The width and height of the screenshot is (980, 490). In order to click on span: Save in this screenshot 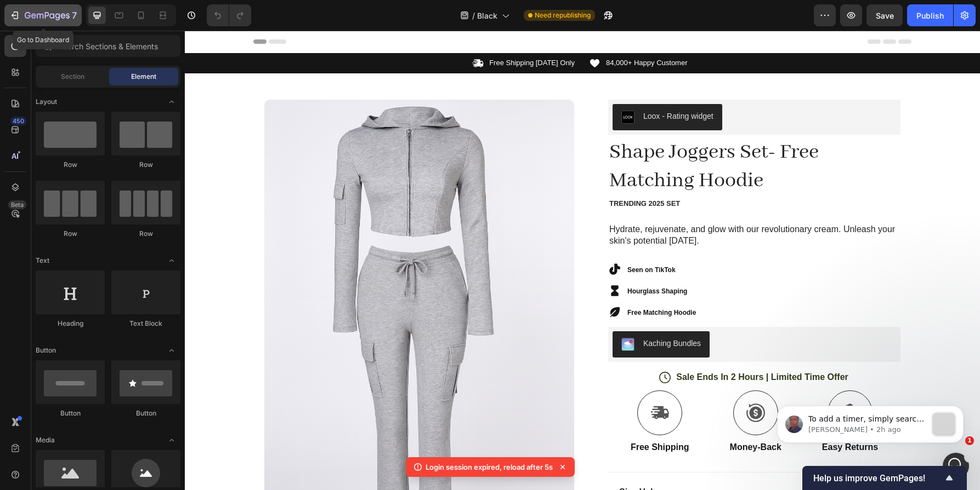, I will do `click(885, 16)`.